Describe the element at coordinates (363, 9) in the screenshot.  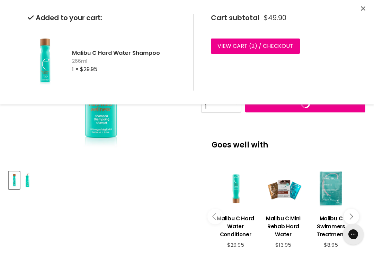
I see `button: Close` at that location.